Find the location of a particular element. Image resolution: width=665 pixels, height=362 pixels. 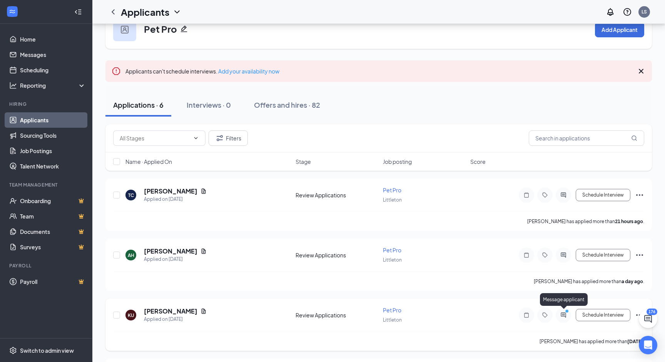

a: Job Postings is located at coordinates (53, 151).